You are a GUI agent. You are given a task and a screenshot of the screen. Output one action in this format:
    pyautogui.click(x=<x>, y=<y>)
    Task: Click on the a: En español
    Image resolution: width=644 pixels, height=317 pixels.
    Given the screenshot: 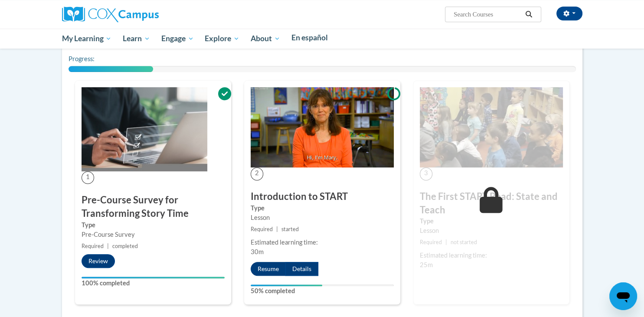 What is the action you would take?
    pyautogui.click(x=310, y=38)
    